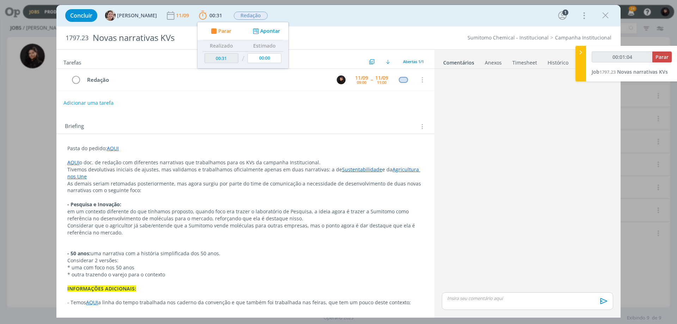  Describe the element at coordinates (381, 82) in the screenshot. I see `div: 11:00` at that location.